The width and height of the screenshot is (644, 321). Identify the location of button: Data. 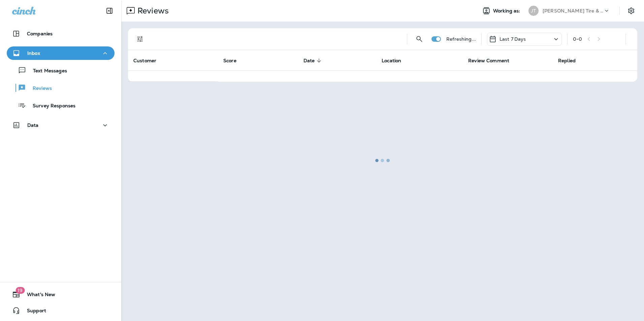
(61, 125).